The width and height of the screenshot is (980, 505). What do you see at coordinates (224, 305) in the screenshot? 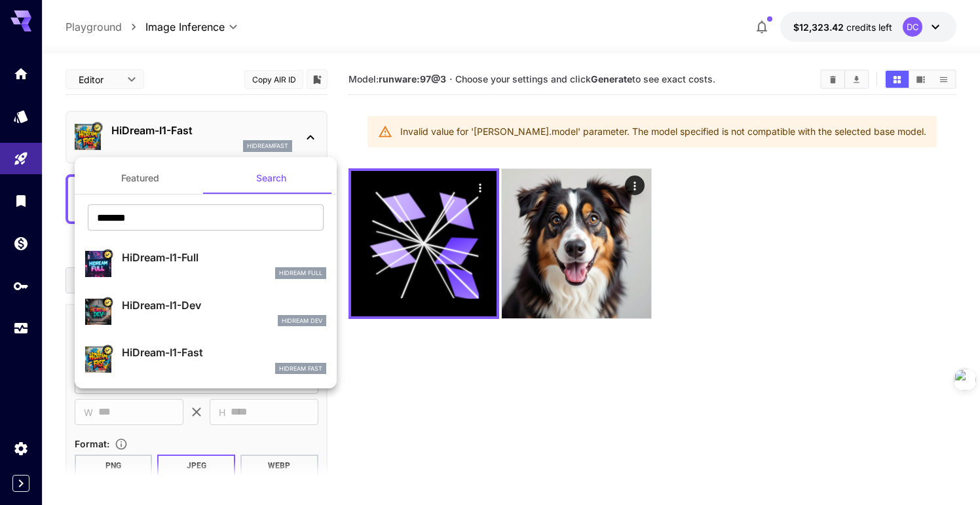
I see `p: HiDream-I1-Dev` at bounding box center [224, 305].